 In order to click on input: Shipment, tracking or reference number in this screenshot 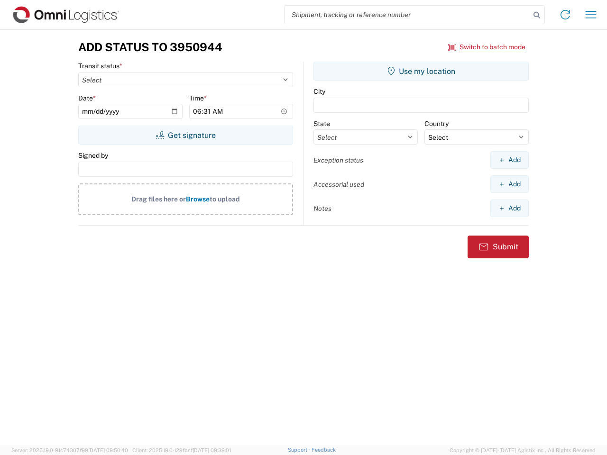, I will do `click(407, 15)`.